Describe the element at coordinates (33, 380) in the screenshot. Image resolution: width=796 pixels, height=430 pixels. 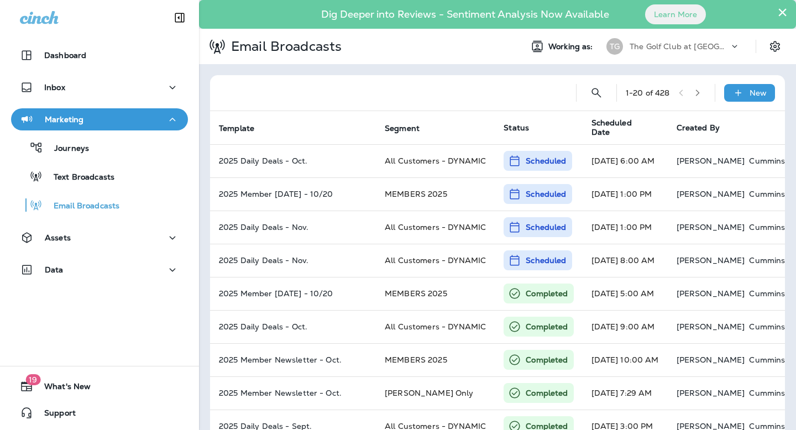
I see `span: 19` at that location.